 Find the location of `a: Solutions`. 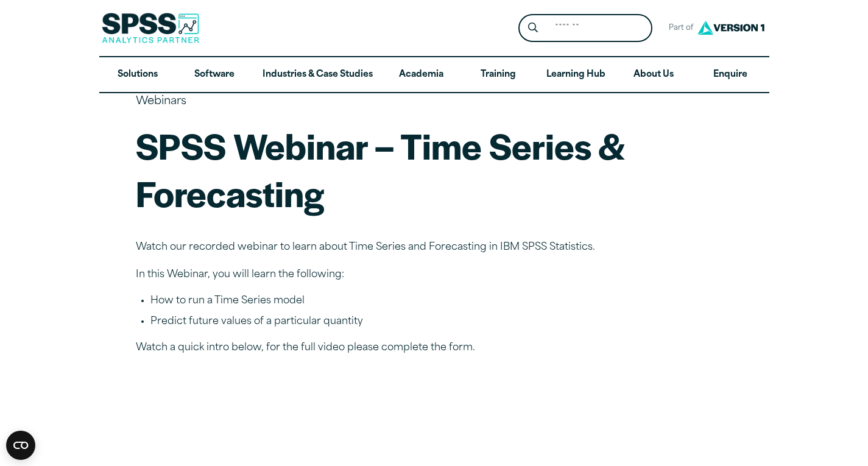

a: Solutions is located at coordinates (137, 75).